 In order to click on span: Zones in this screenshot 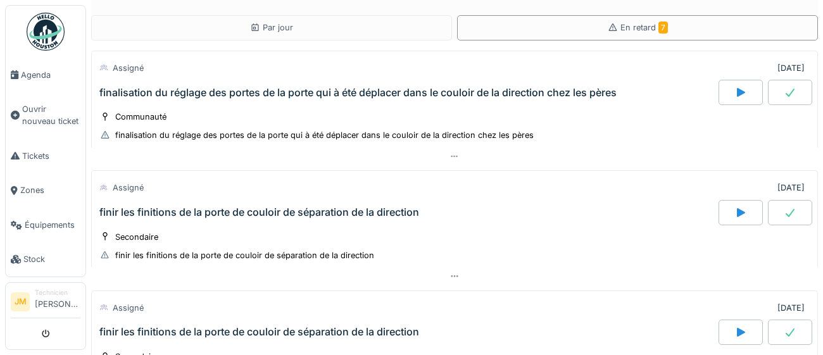, I will do `click(50, 190)`.